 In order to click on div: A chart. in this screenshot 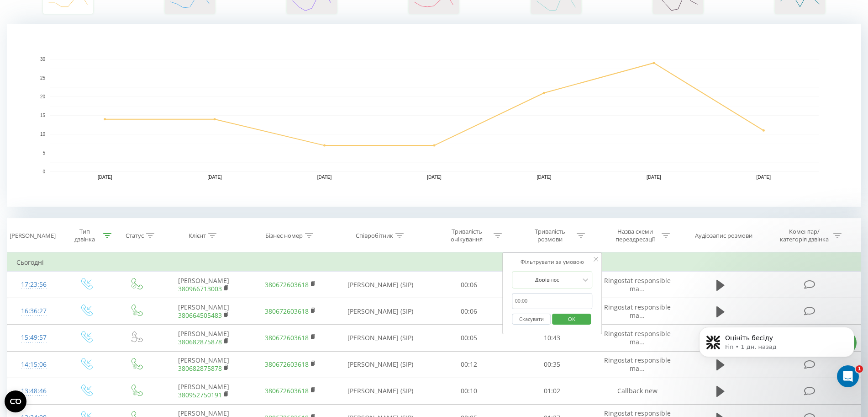, I will do `click(434, 115)`.